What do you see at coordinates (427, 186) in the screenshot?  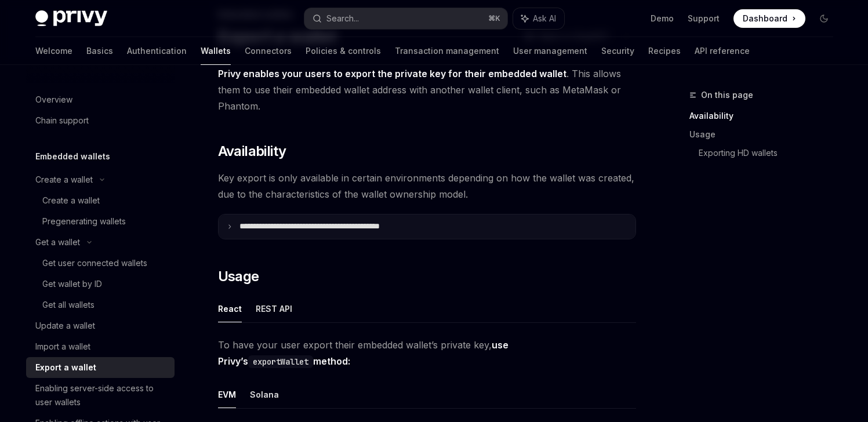 I see `span: Key export is only available in certain environments depending on how the wallet was created, due...` at bounding box center [427, 186].